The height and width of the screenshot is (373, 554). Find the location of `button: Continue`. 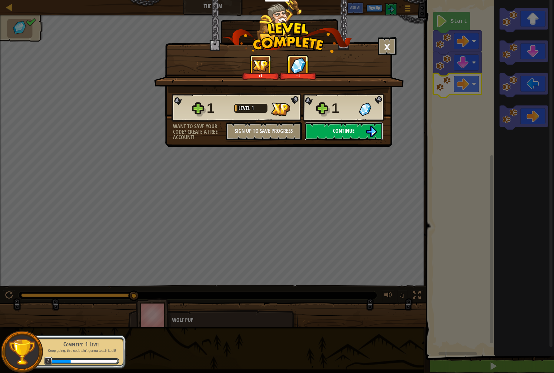

button: Continue is located at coordinates (344, 131).